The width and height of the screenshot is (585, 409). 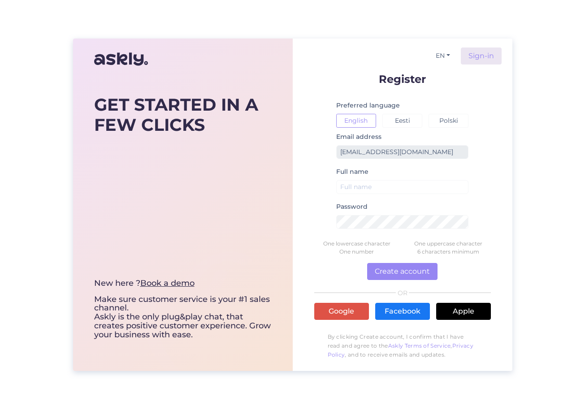 I want to click on a: Book a demo, so click(x=167, y=283).